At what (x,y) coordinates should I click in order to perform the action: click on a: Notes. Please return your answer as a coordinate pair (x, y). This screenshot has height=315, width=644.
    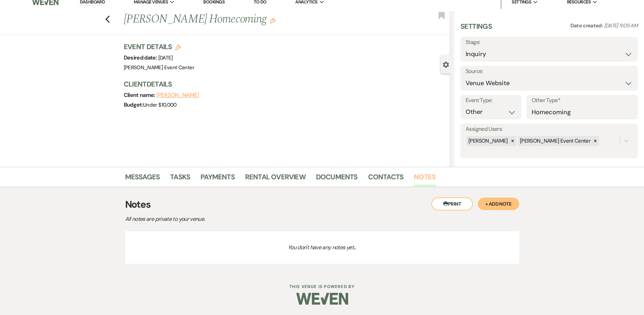
    Looking at the image, I should click on (424, 179).